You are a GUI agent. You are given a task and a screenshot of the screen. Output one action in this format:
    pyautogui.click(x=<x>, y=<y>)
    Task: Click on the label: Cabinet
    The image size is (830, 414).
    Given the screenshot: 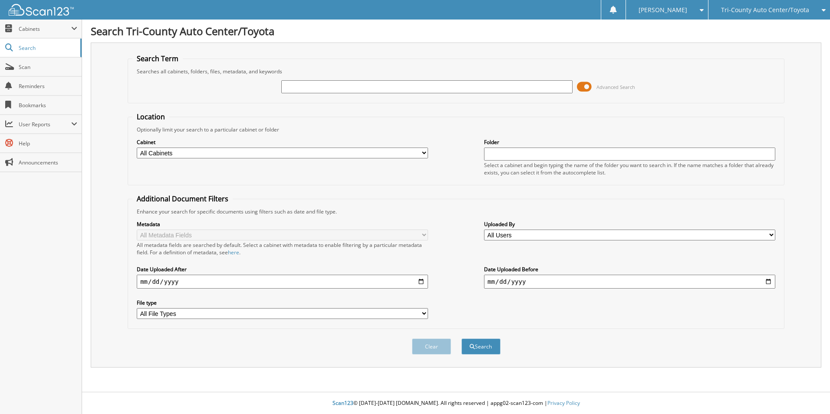 What is the action you would take?
    pyautogui.click(x=282, y=142)
    